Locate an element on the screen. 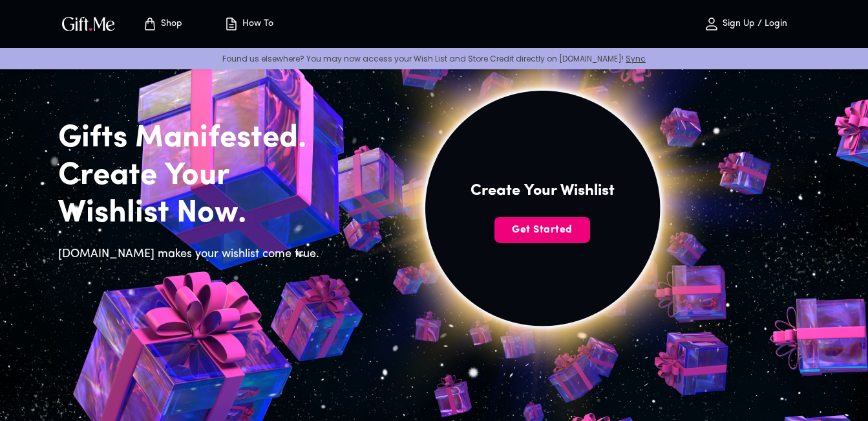  img: how-to.svg is located at coordinates (231, 24).